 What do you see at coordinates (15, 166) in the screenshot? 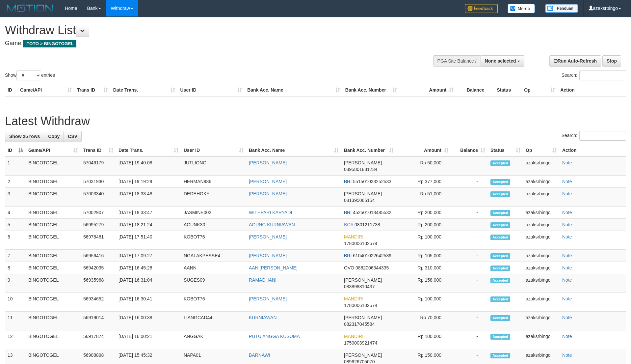
I see `td: 1` at bounding box center [15, 166].